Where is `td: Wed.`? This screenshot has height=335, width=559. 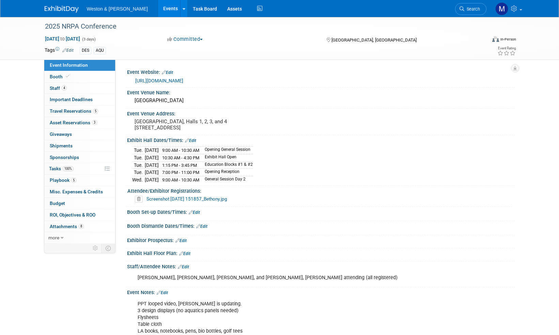 td: Wed. is located at coordinates (138, 180).